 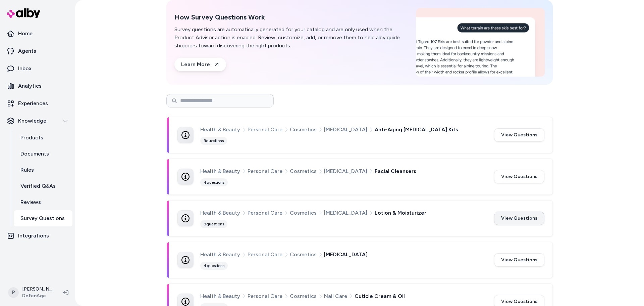 What do you see at coordinates (43, 170) in the screenshot?
I see `a: Rules` at bounding box center [43, 170].